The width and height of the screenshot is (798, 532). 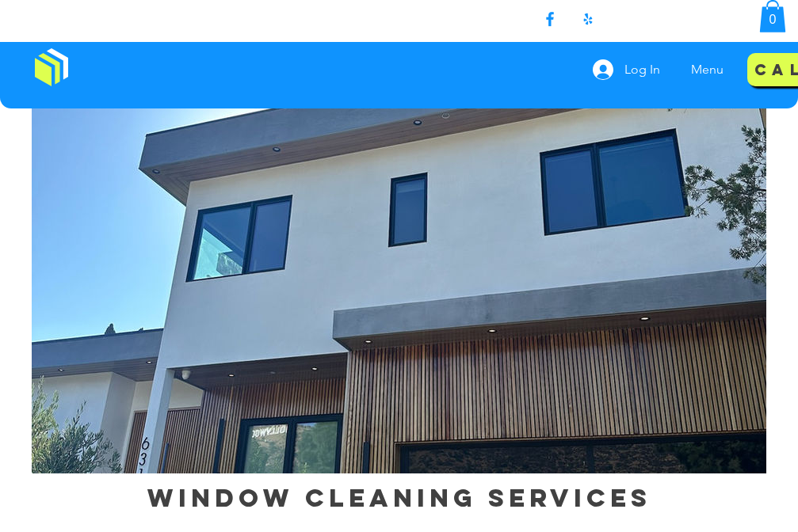 I want to click on a: Yelp!, so click(x=588, y=19).